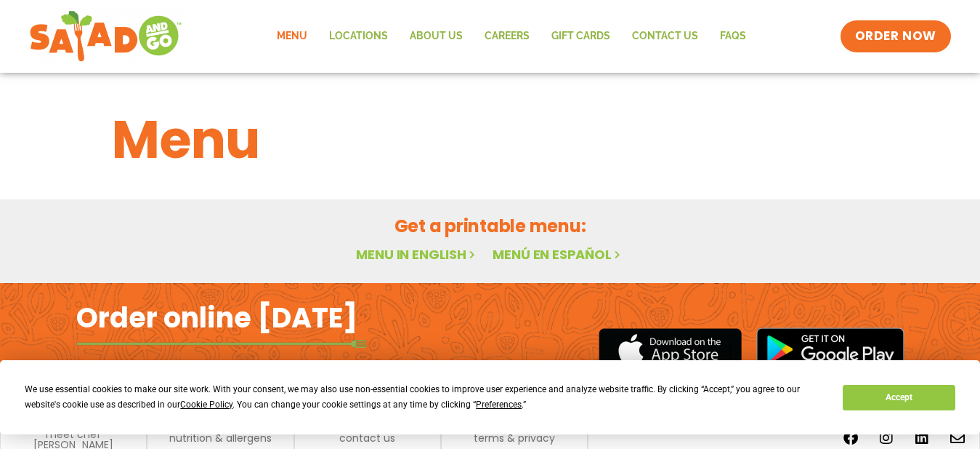 The height and width of the screenshot is (449, 980). What do you see at coordinates (558, 254) in the screenshot?
I see `a: Menú en español` at bounding box center [558, 254].